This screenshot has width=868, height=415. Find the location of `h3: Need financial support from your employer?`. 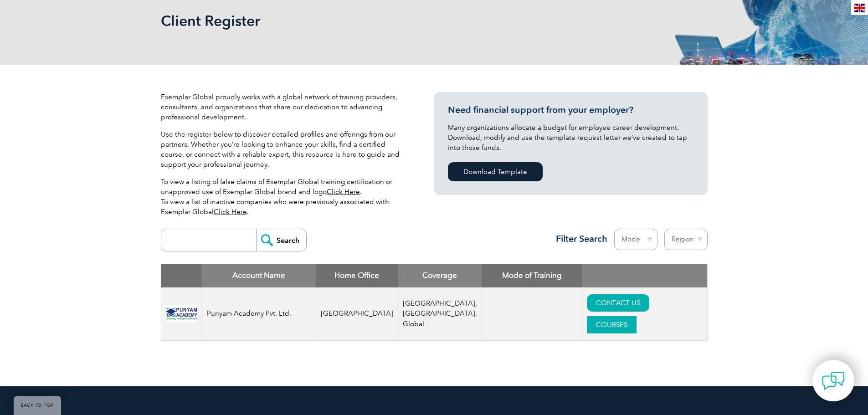

h3: Need financial support from your employer? is located at coordinates (571, 110).